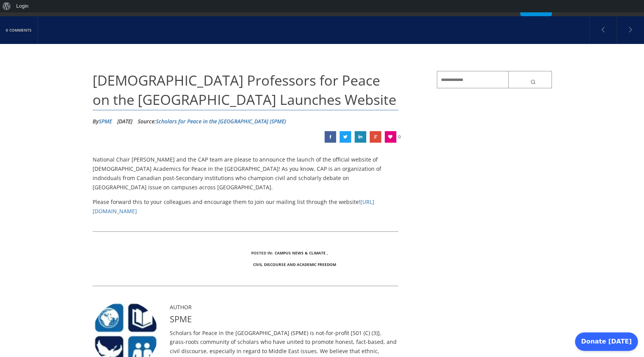 The width and height of the screenshot is (644, 357). Describe the element at coordinates (284, 319) in the screenshot. I see `h4: SPME` at that location.